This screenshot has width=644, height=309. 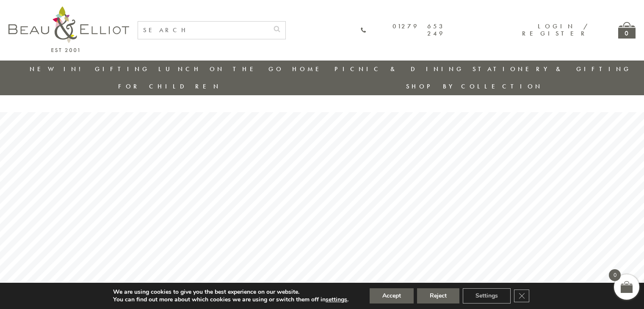 I want to click on a: Shop by collection, so click(x=474, y=86).